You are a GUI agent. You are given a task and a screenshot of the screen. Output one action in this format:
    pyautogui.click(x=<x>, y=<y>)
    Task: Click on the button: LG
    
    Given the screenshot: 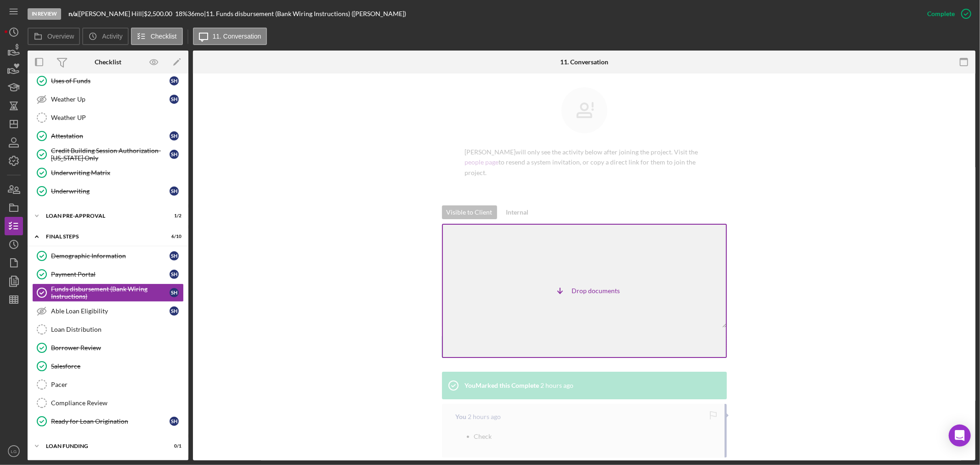 What is the action you would take?
    pyautogui.click(x=14, y=451)
    